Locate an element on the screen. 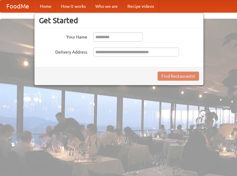  label: Your Name is located at coordinates (63, 36).